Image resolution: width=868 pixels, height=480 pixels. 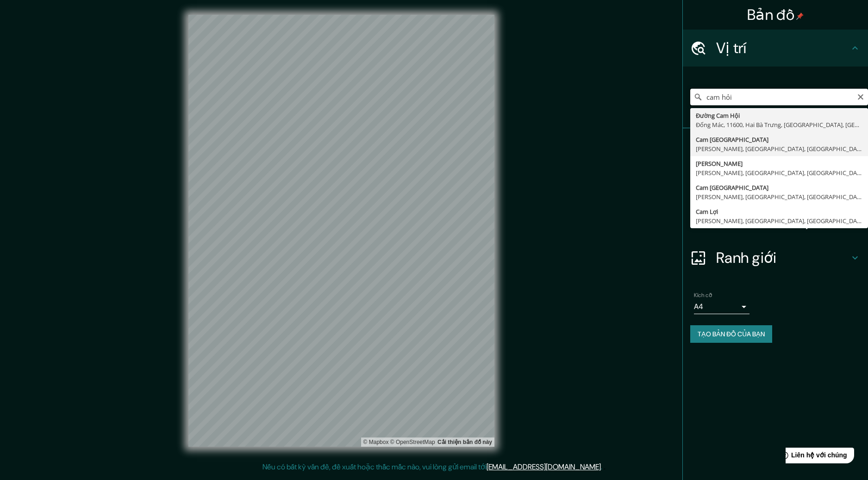 I want to click on div: Cách trình bày, so click(x=775, y=221).